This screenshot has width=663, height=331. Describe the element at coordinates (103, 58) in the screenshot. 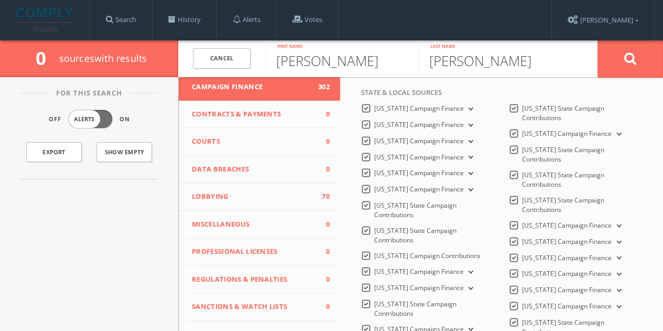

I see `span: source s with results` at that location.